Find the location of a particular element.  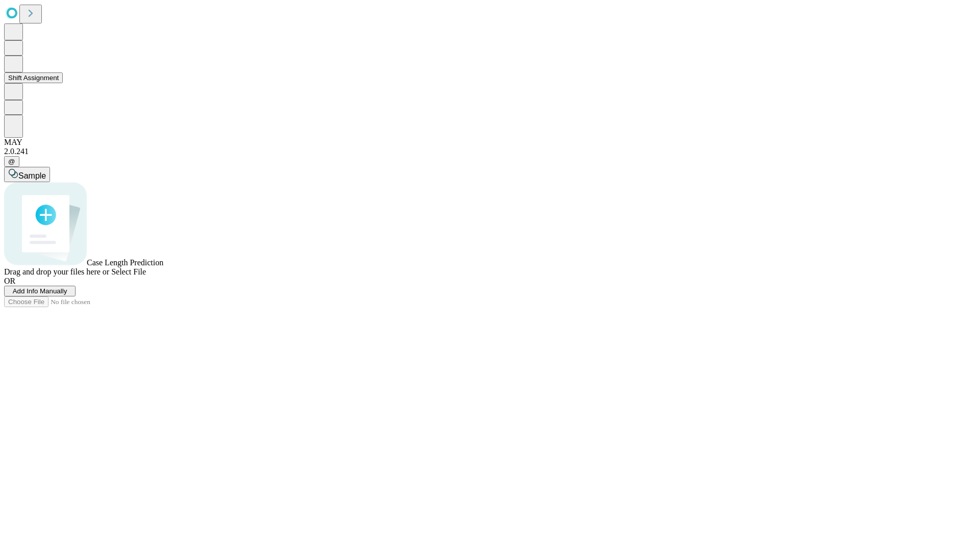

span: Select File is located at coordinates (128, 272).